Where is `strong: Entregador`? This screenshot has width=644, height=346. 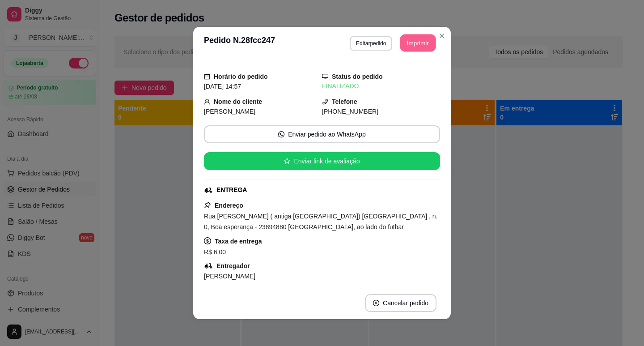
strong: Entregador is located at coordinates (233, 266).